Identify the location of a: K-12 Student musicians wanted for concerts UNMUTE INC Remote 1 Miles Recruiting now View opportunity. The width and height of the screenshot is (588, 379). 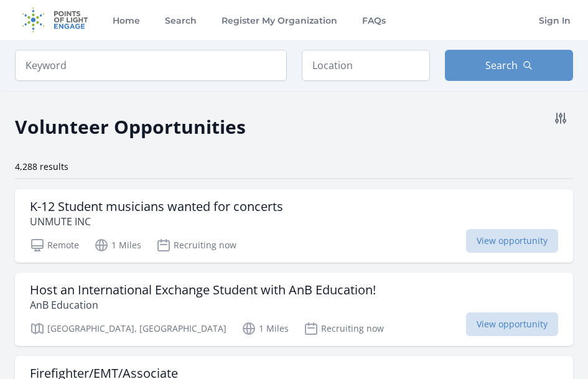
(294, 226).